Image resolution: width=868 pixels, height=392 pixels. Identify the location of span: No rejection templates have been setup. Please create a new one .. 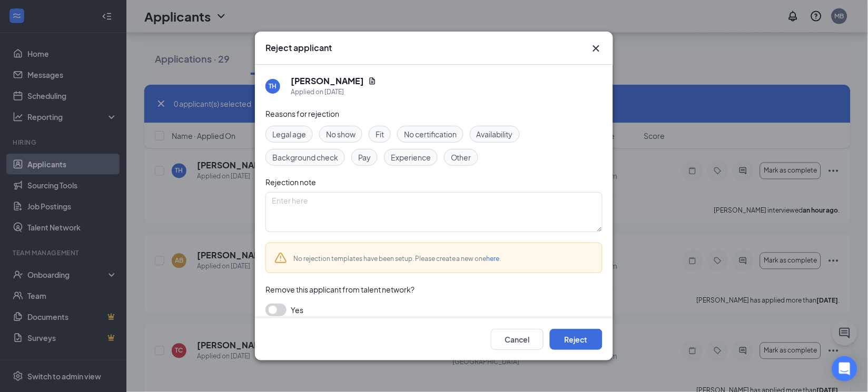
(397, 259).